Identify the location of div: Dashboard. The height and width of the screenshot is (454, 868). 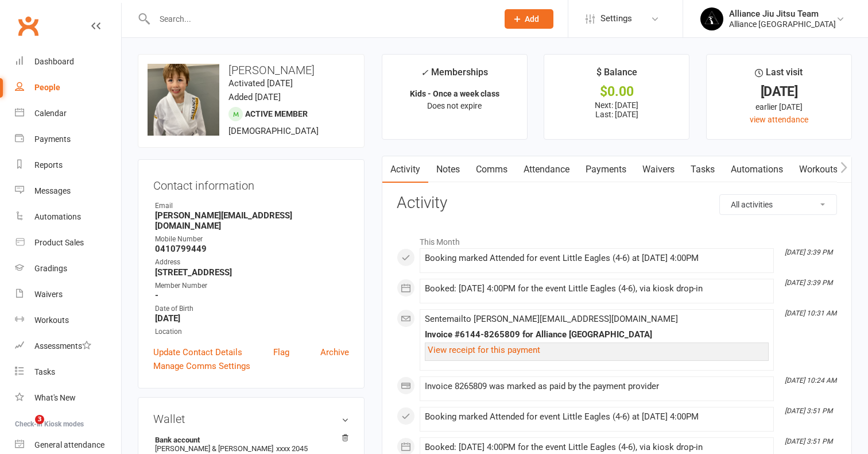
(54, 61).